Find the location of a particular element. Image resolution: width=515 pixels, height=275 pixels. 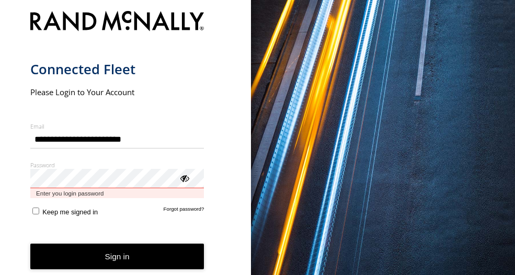

label: Email is located at coordinates (117, 126).